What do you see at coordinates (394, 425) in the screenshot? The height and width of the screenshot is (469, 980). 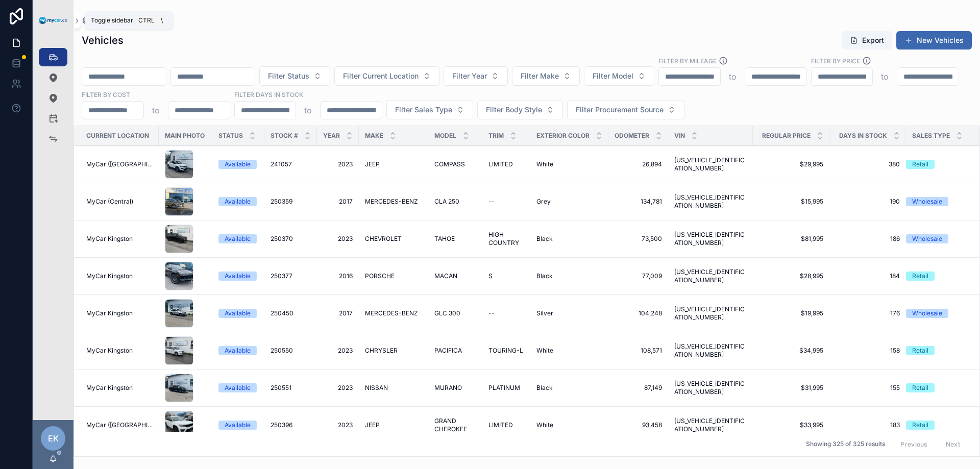 I see `a: JEEP` at bounding box center [394, 425].